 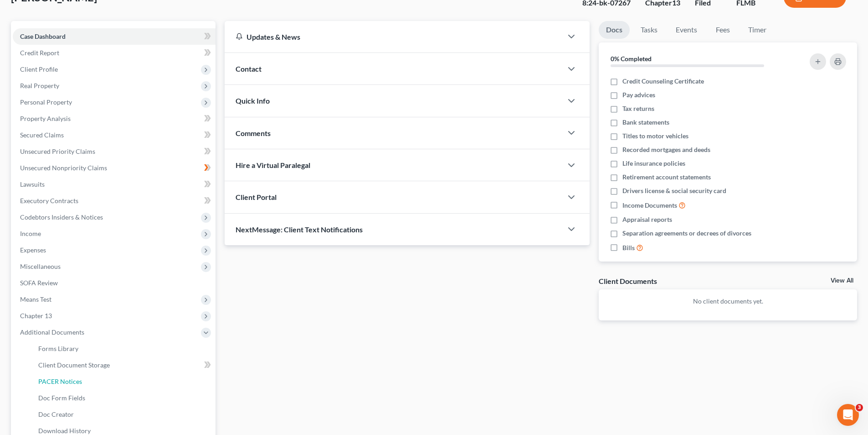 I want to click on span: Bills, so click(x=628, y=248).